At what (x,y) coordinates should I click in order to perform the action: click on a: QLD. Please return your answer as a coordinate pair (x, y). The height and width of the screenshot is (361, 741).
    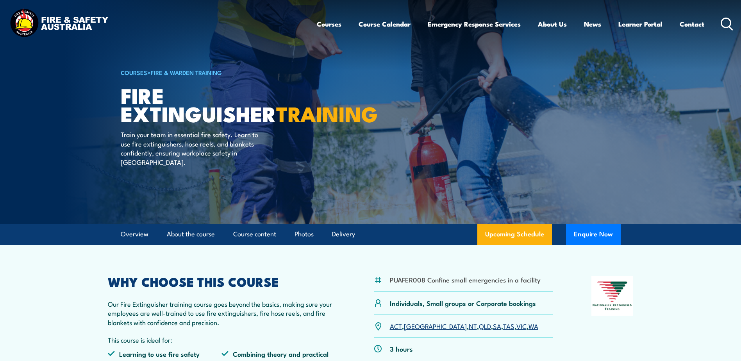
    Looking at the image, I should click on (485, 326).